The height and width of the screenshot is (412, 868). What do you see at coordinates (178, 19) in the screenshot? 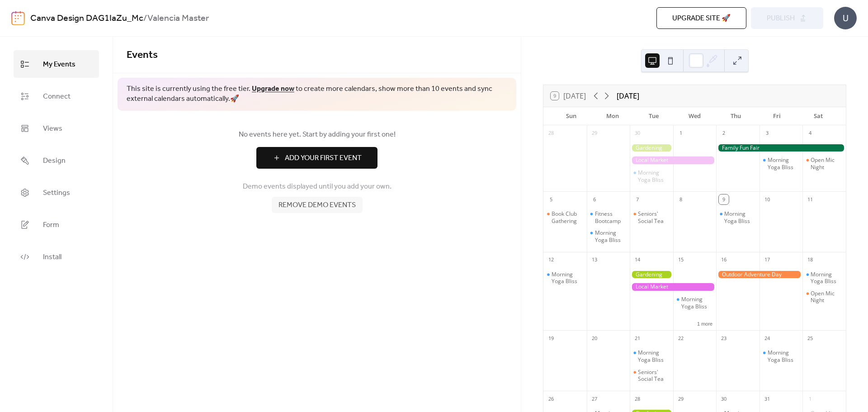
I see `b: Valencia Master` at bounding box center [178, 19].